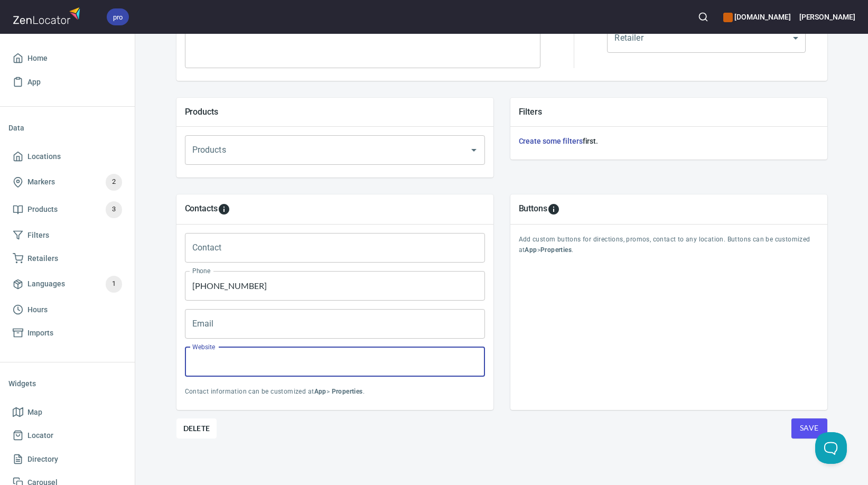 The height and width of the screenshot is (485, 868). What do you see at coordinates (118, 17) in the screenshot?
I see `div: pro` at bounding box center [118, 17].